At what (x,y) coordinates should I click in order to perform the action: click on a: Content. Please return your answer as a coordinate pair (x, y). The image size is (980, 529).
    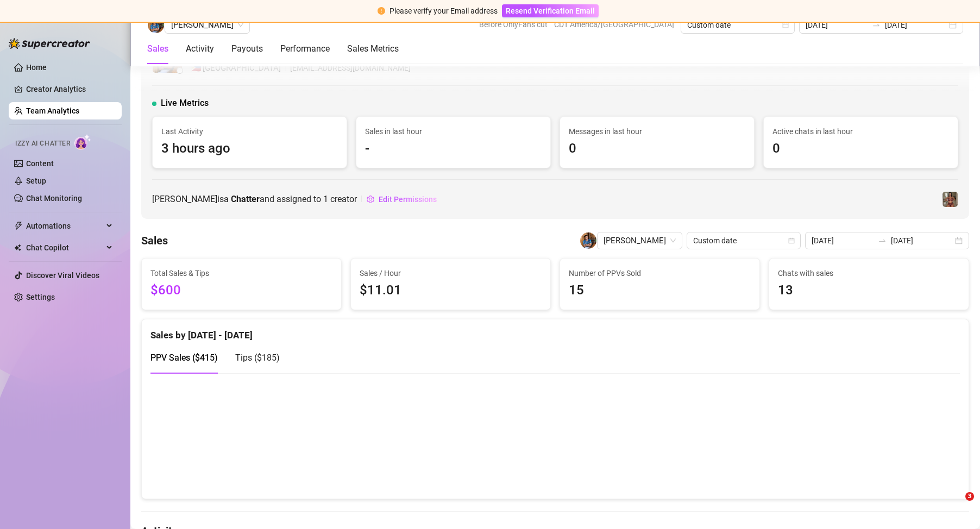
    Looking at the image, I should click on (40, 164).